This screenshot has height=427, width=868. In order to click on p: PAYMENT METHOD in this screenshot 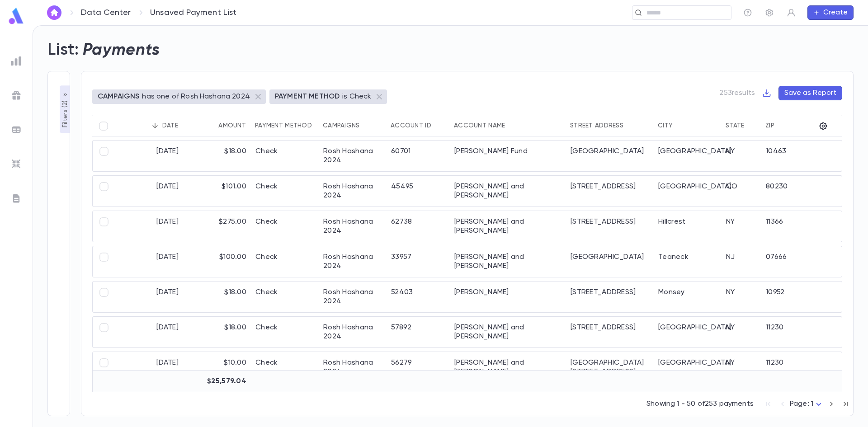, I will do `click(307, 96)`.